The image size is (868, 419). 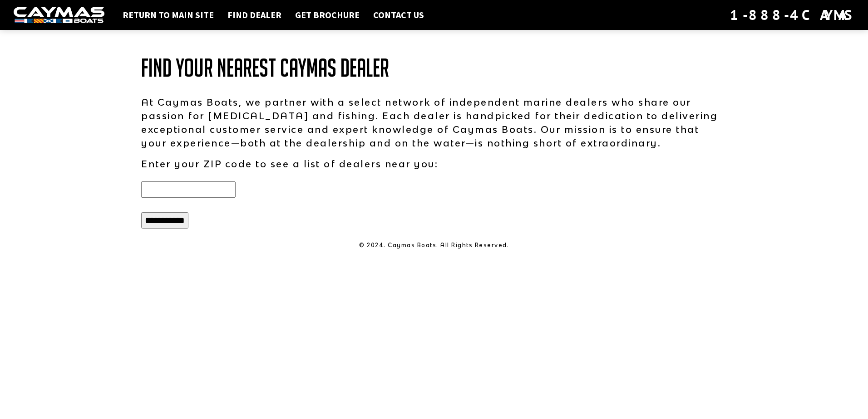 I want to click on h1: Find Your Nearest Caymas Dealer, so click(x=434, y=68).